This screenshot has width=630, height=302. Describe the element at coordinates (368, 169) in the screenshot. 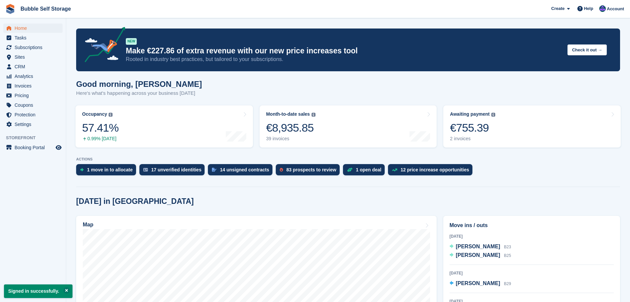

I see `div: 1 open deal` at that location.